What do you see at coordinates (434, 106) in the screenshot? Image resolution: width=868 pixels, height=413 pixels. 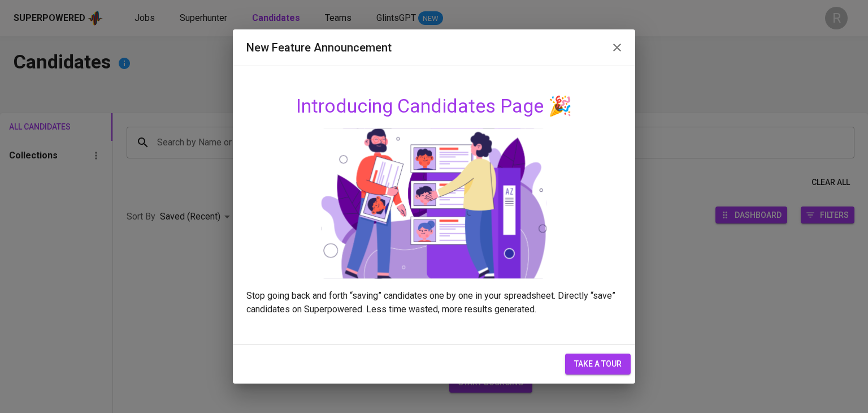 I see `h4: Introducing Candidates Page 🎉` at bounding box center [434, 106].